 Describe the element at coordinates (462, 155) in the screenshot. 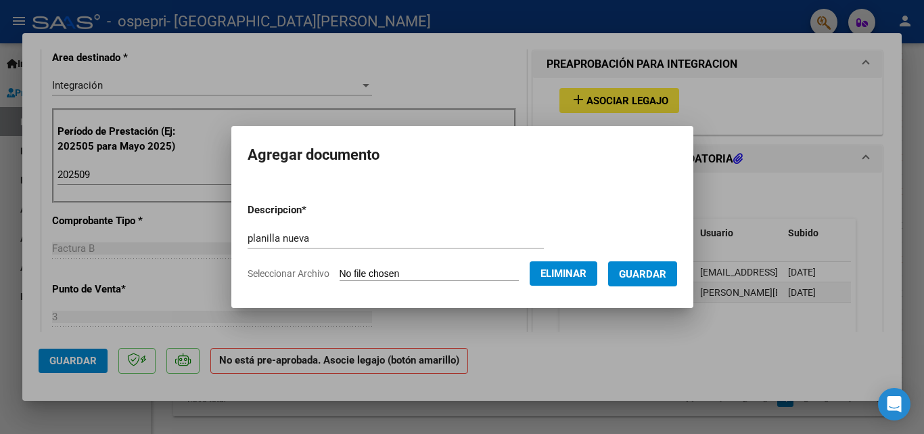

I see `h2: Agregar documento` at that location.